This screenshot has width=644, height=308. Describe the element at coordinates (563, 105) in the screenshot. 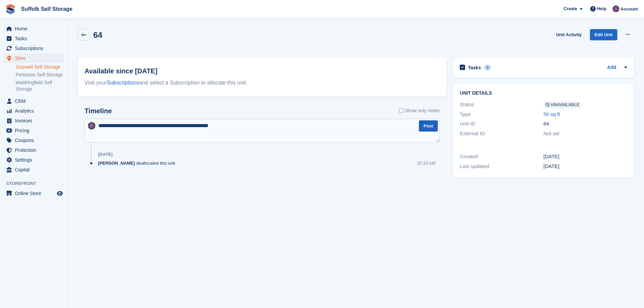

I see `span: Unavailable` at that location.